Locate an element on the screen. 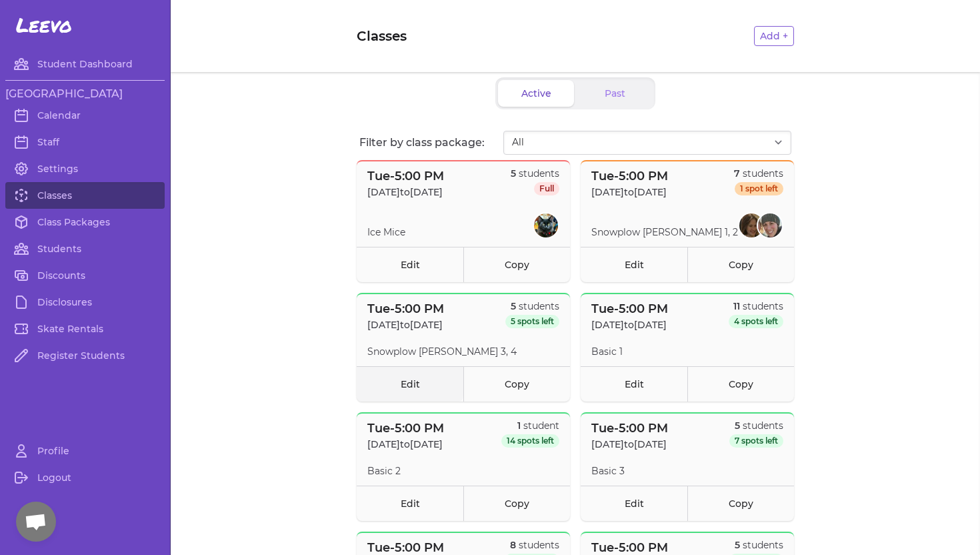 This screenshot has width=980, height=555. span: 1 is located at coordinates (519, 425).